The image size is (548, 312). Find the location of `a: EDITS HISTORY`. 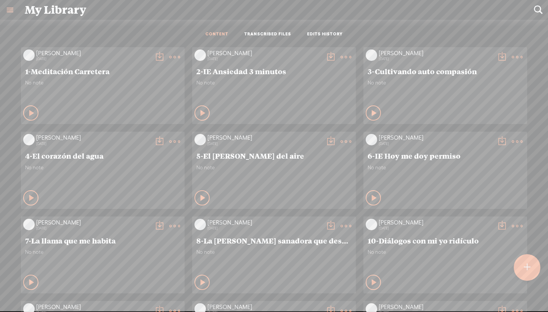

a: EDITS HISTORY is located at coordinates (325, 34).